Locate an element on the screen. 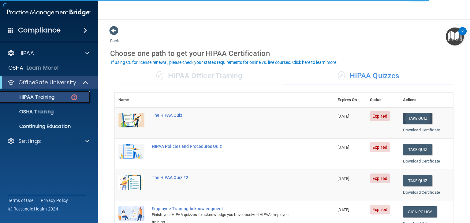 The height and width of the screenshot is (223, 470). button: Open Resource Center, 2 new notifications is located at coordinates (454, 36).